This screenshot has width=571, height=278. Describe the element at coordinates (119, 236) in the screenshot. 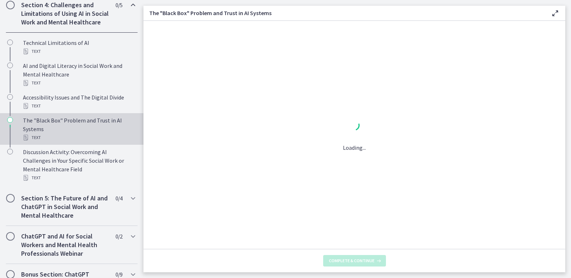

I see `span: 0 / 2` at that location.